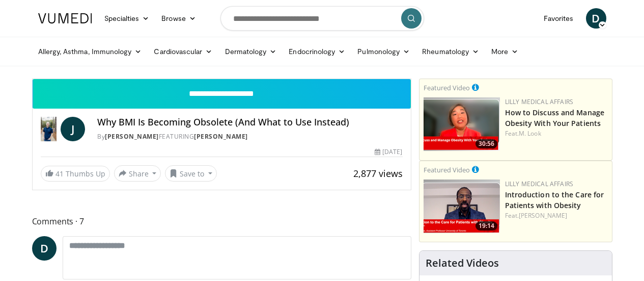 The image size is (644, 281). What do you see at coordinates (322, 18) in the screenshot?
I see `input: Search topics, interventions` at bounding box center [322, 18].